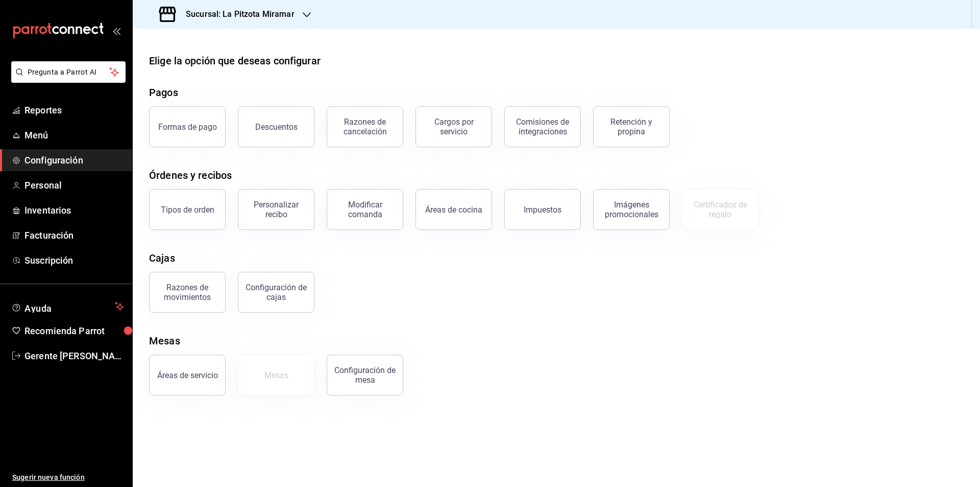 The height and width of the screenshot is (487, 980). I want to click on span: Pregunta a Parrot AI, so click(68, 72).